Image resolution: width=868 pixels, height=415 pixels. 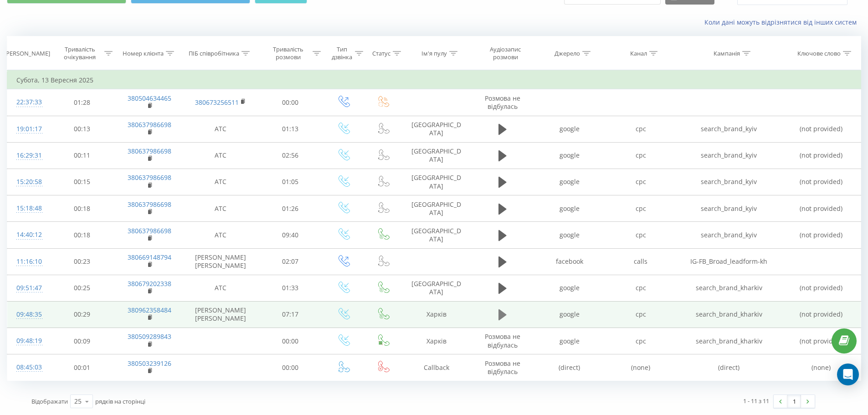 I want to click on td: 00:29, so click(x=82, y=314).